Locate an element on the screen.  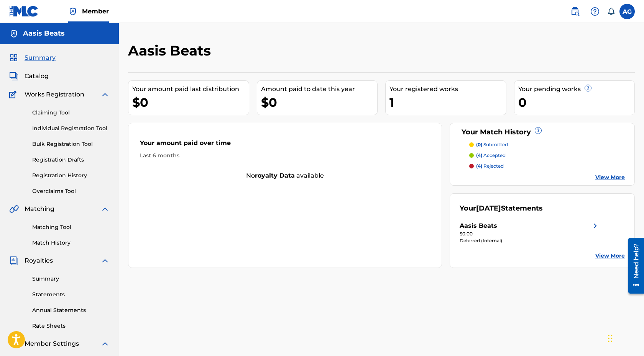
h2: Aasis Beats is located at coordinates (172, 51).